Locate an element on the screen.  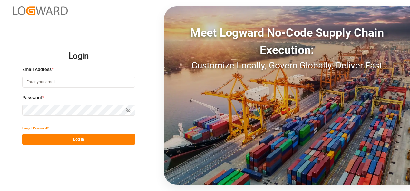
button: Log In is located at coordinates (79, 140).